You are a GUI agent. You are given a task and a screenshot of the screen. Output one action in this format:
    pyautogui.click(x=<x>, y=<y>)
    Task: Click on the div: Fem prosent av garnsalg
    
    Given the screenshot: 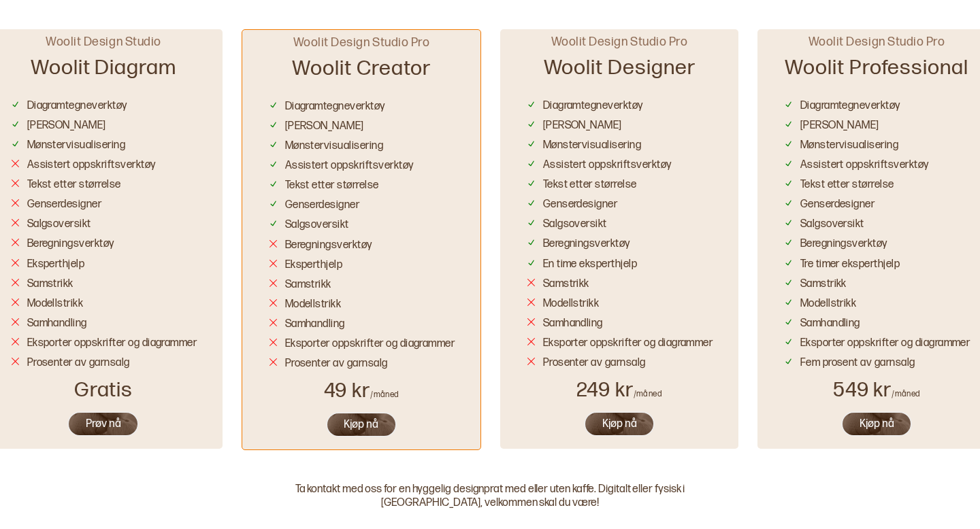 What is the action you would take?
    pyautogui.click(x=858, y=363)
    